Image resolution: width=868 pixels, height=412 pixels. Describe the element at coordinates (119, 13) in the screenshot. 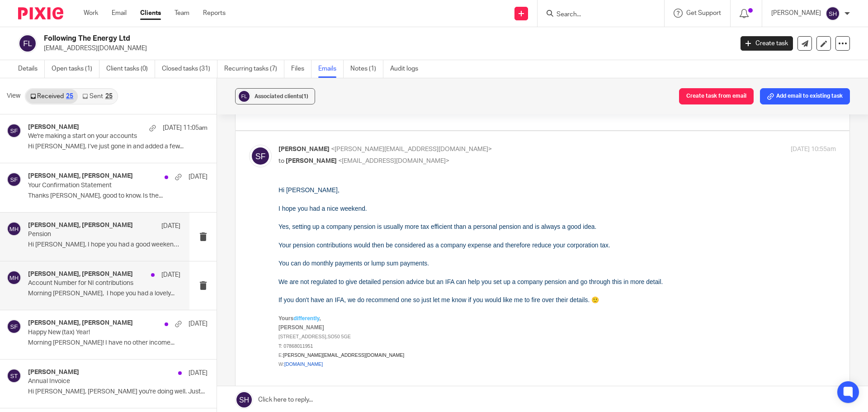

I see `a: Email` at that location.